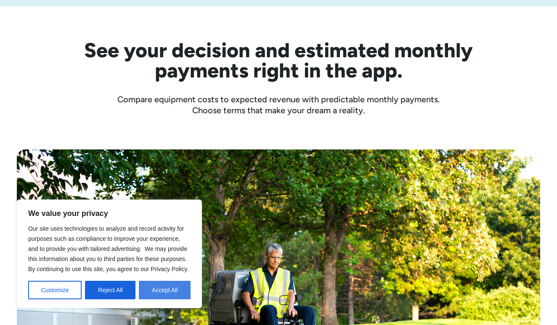  Describe the element at coordinates (108, 249) in the screenshot. I see `span: Our site uses technologies to analyze and record activity for purposes such as compliance to impr...` at that location.